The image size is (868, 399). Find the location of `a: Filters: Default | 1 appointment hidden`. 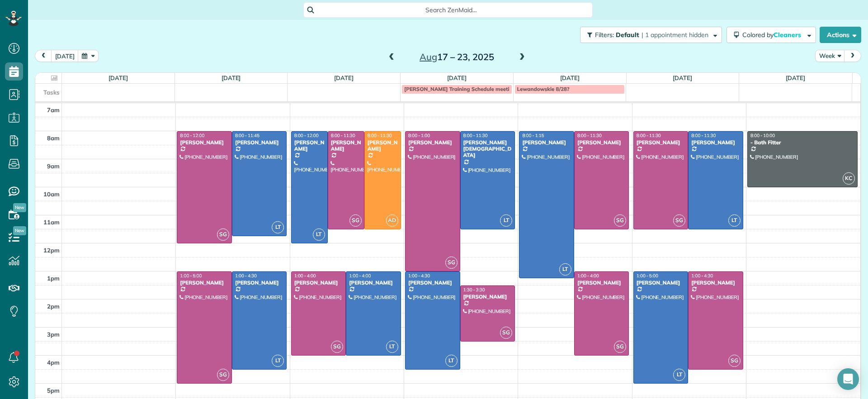

a: Filters: Default | 1 appointment hidden is located at coordinates (649, 35).